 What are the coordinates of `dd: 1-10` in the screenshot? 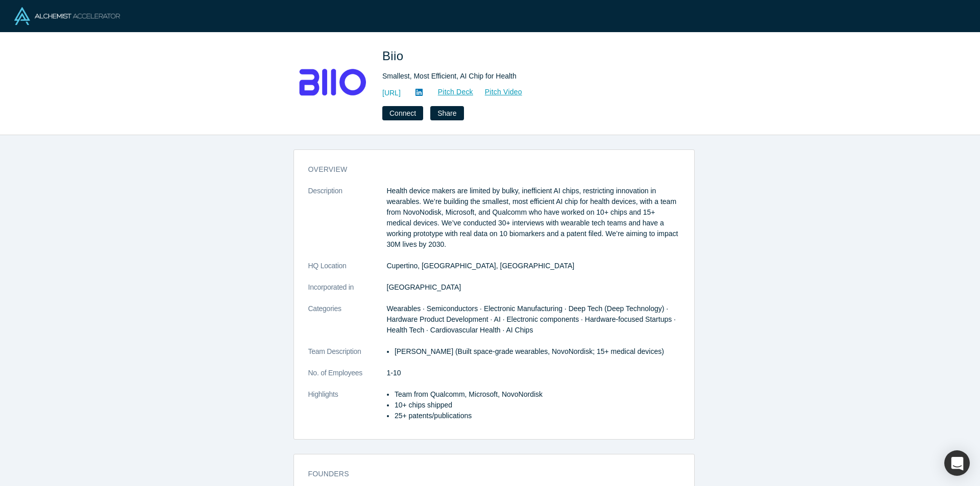 It's located at (534, 373).